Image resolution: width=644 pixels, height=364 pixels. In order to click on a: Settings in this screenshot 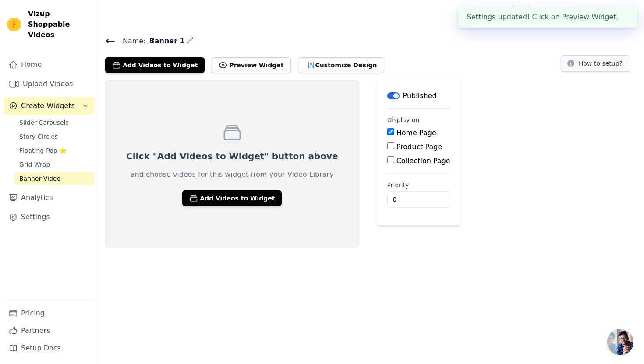, I will do `click(48, 217)`.